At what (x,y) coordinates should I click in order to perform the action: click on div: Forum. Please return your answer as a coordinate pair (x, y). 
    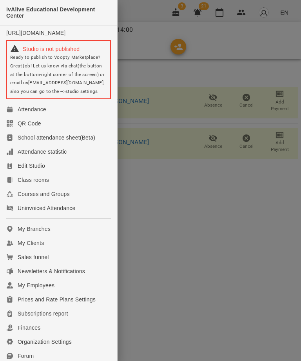
    Looking at the image, I should click on (25, 356).